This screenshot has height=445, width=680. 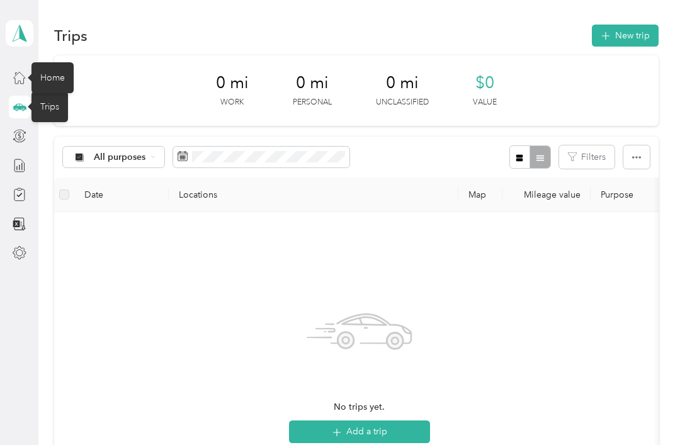 What do you see at coordinates (360, 432) in the screenshot?
I see `button: Add a trip` at bounding box center [360, 432].